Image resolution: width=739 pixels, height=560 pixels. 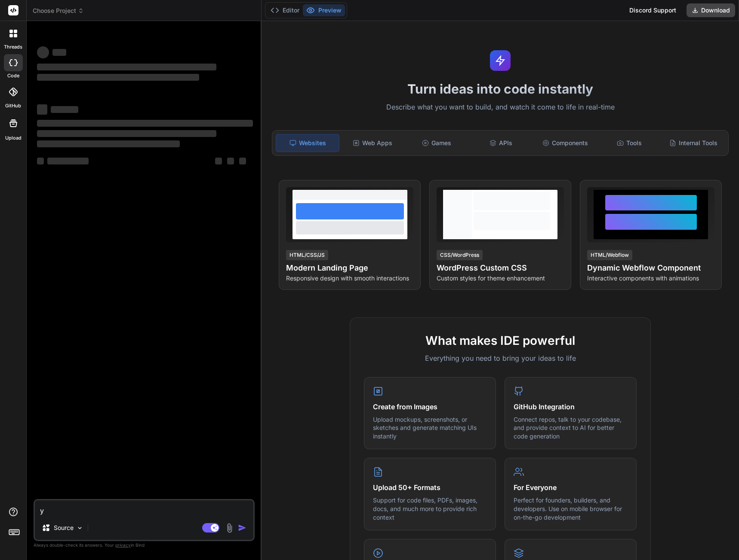 I want to click on img: attachment, so click(x=229, y=528).